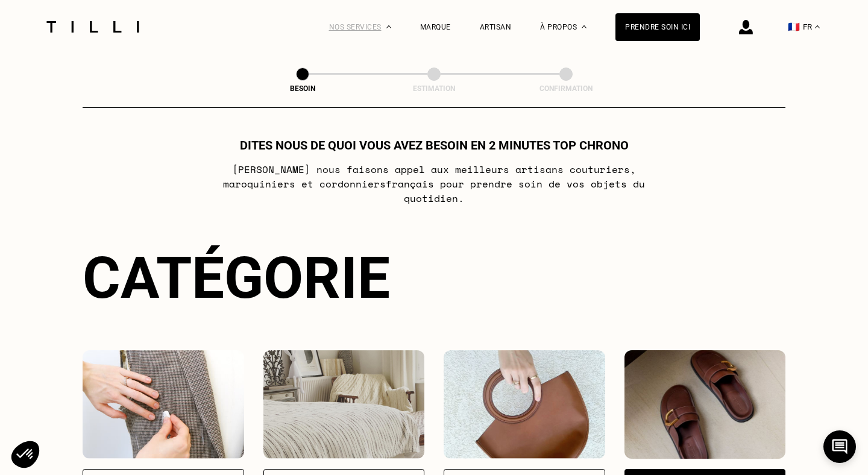 This screenshot has width=868, height=475. What do you see at coordinates (658, 27) in the screenshot?
I see `a: Prendre soin ici` at bounding box center [658, 27].